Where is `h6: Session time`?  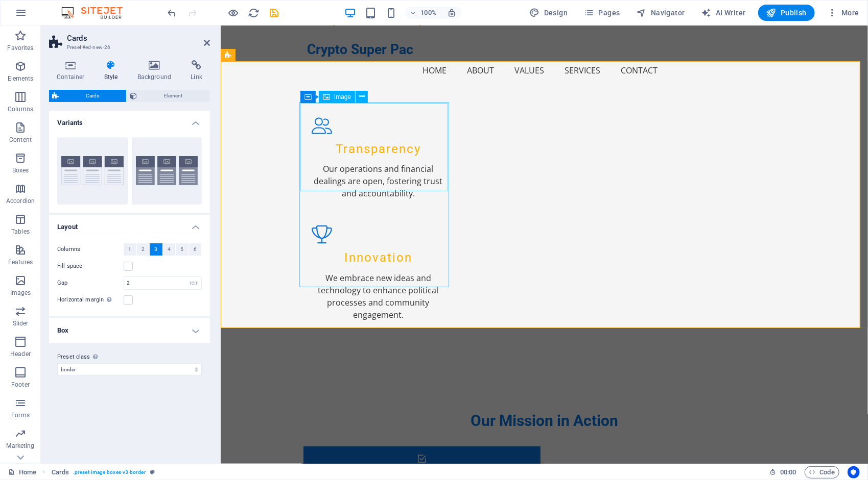 h6: Session time is located at coordinates (782, 472).